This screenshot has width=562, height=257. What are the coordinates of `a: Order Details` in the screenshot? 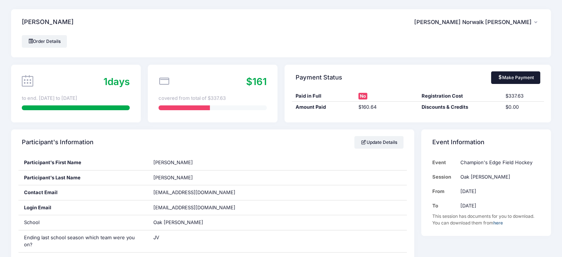 It's located at (44, 41).